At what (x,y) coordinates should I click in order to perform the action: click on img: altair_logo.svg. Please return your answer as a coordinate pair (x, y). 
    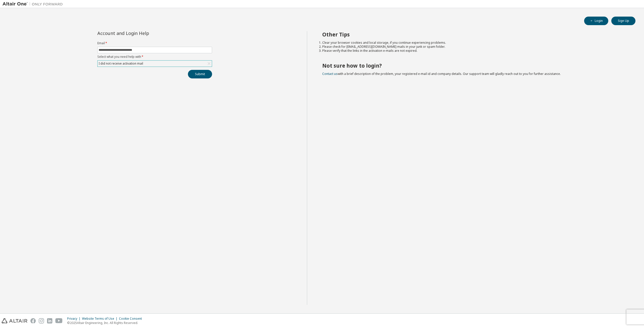
    Looking at the image, I should click on (14, 320).